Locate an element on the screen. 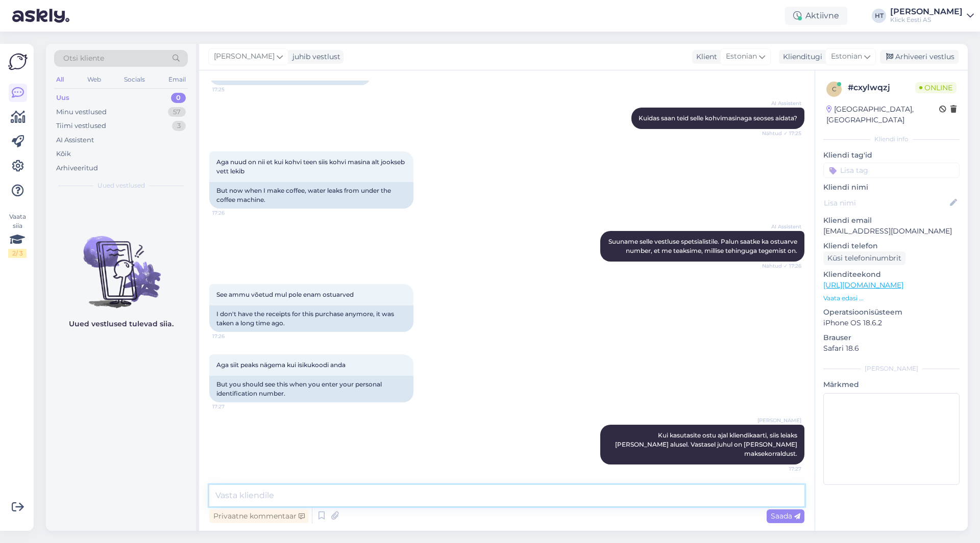 The height and width of the screenshot is (543, 980). p: Kliendi email is located at coordinates (891, 220).